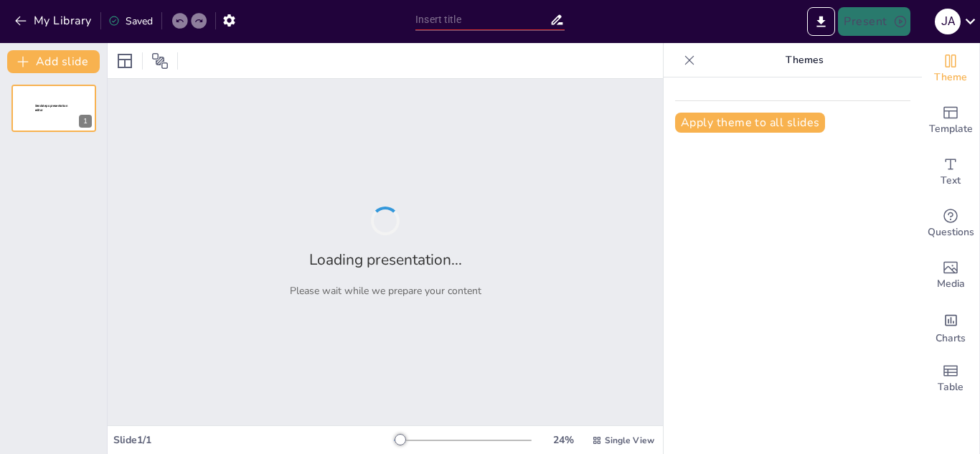 This screenshot has height=454, width=980. What do you see at coordinates (950, 232) in the screenshot?
I see `span: Questions` at bounding box center [950, 232].